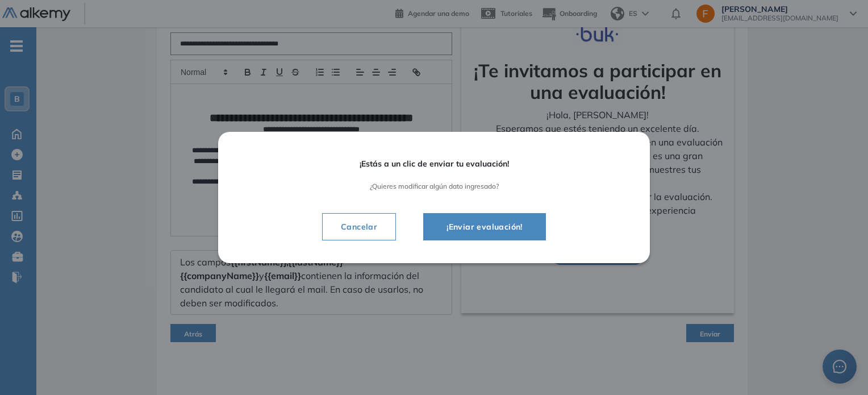 The width and height of the screenshot is (868, 395). I want to click on button: ¡Enviar evaluación!, so click(485, 227).